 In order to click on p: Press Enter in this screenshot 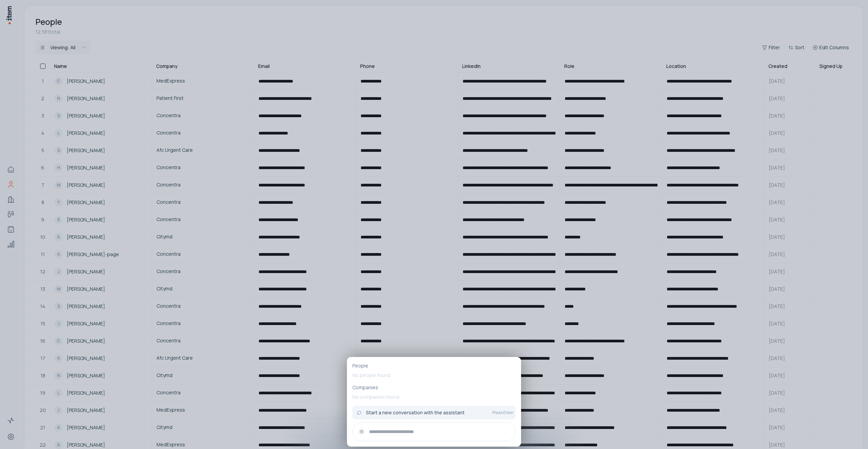, I will do `click(502, 413)`.